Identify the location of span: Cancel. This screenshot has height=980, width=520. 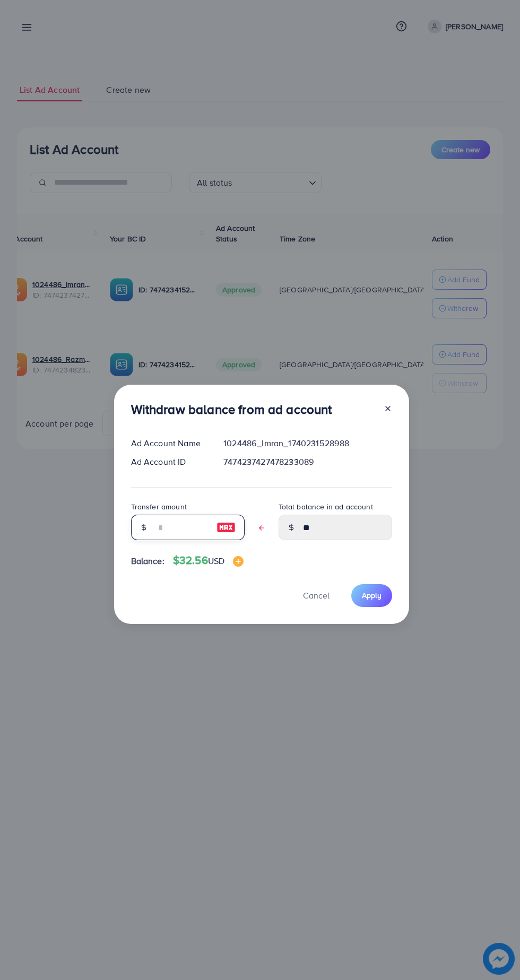
(316, 595).